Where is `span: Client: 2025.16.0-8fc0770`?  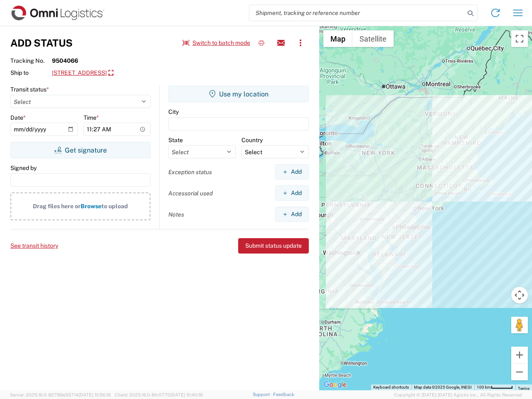
span: Client: 2025.16.0-8fc0770 is located at coordinates (159, 395).